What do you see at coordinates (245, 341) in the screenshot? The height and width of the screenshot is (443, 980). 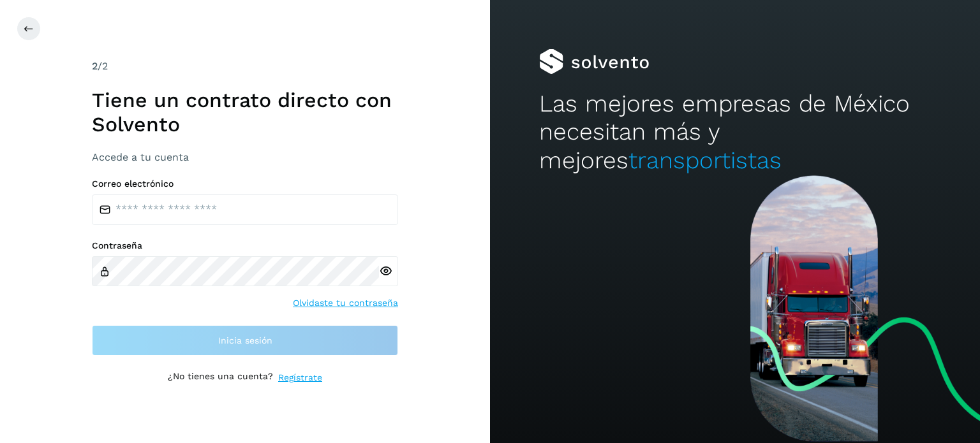 I see `span: Inicia sesión` at bounding box center [245, 341].